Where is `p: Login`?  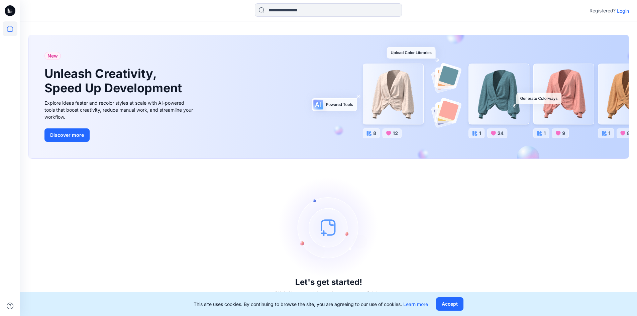 p: Login is located at coordinates (623, 11).